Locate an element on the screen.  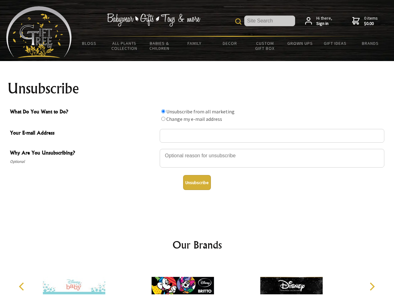
a: Family is located at coordinates (194, 43).